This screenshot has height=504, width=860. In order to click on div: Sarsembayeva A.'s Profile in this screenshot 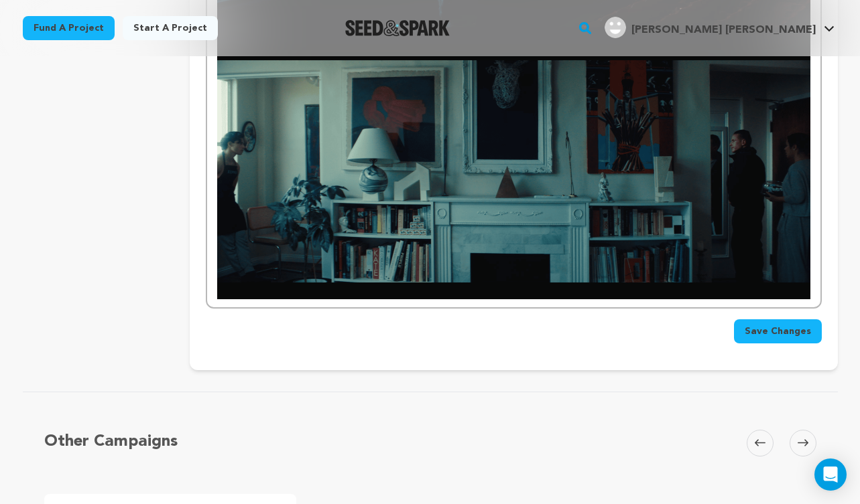, I will do `click(710, 28)`.